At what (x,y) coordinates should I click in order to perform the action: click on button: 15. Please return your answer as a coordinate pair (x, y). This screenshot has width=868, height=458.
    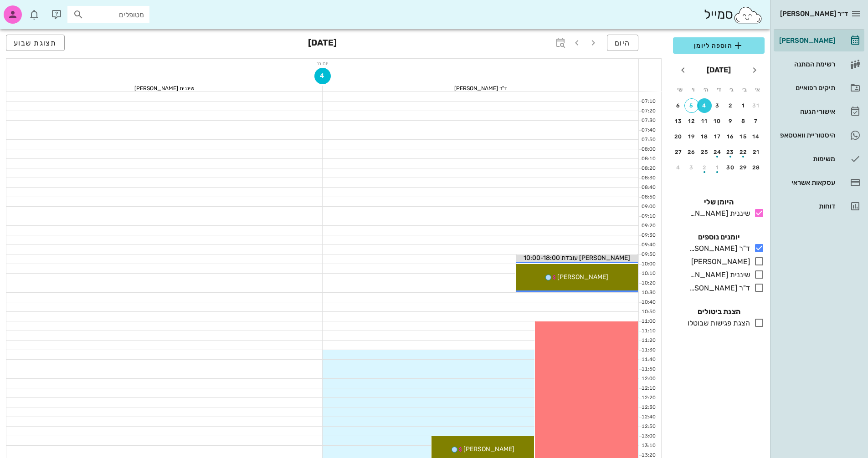
    Looking at the image, I should click on (744, 137).